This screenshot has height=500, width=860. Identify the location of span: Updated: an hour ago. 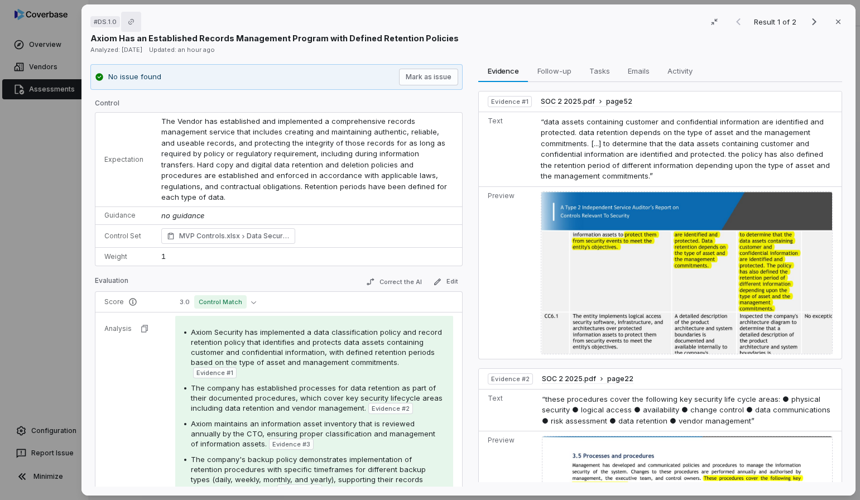
(182, 50).